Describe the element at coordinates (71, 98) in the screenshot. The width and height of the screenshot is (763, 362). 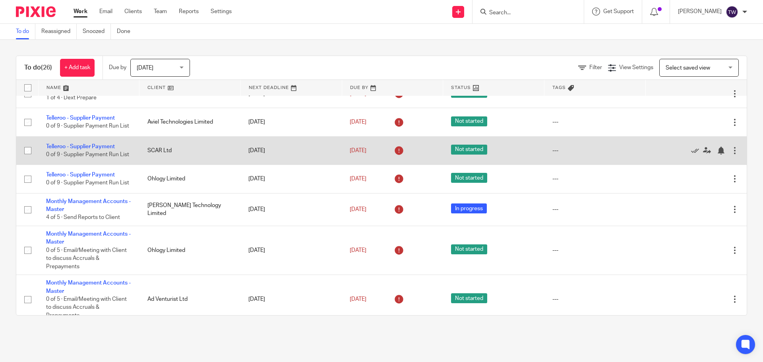
I see `span: 1 of 4 · Dext Prepare` at that location.